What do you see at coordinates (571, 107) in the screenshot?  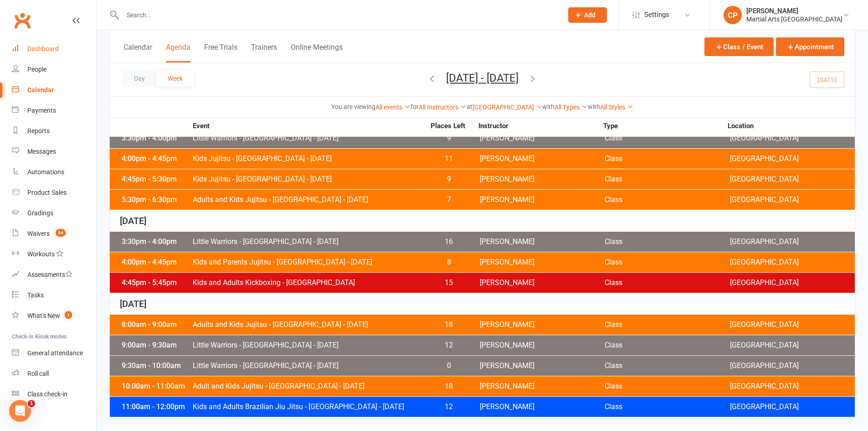 I see `a: All Types` at bounding box center [571, 107].